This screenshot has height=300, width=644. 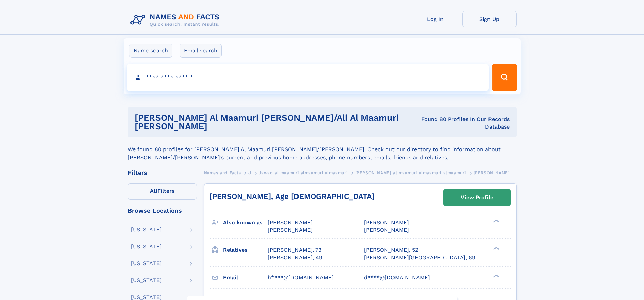 I want to click on img: Logo Names and Facts, so click(x=177, y=20).